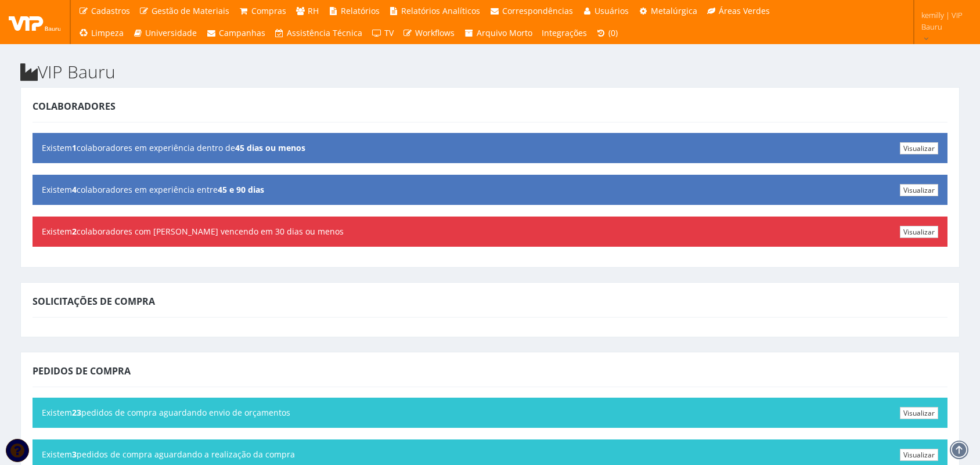 The width and height of the screenshot is (980, 465). I want to click on span: Colaboradores, so click(74, 106).